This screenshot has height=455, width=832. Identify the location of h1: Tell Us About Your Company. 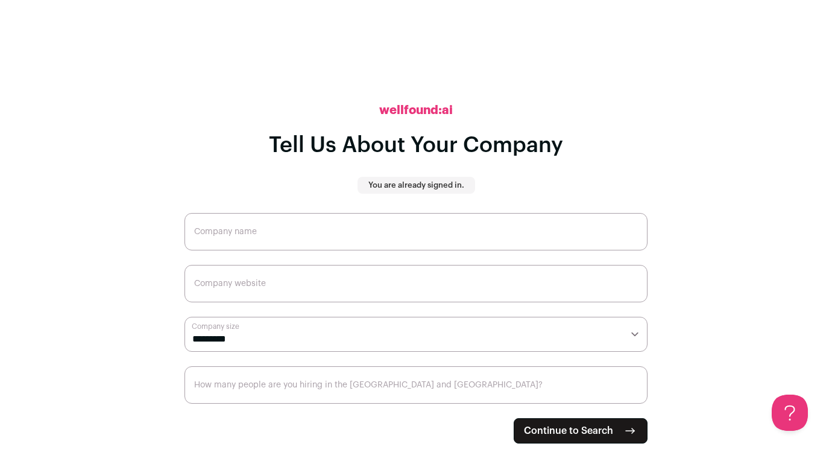
(416, 145).